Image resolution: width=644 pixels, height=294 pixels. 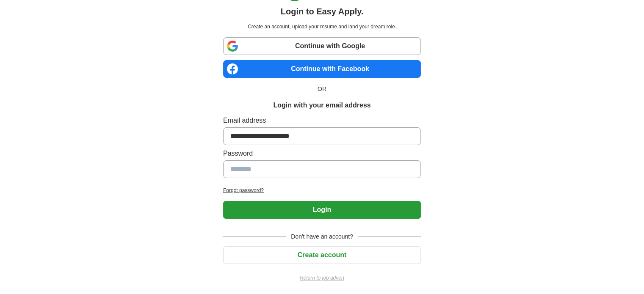 I want to click on h1: Login to Easy Apply., so click(x=322, y=12).